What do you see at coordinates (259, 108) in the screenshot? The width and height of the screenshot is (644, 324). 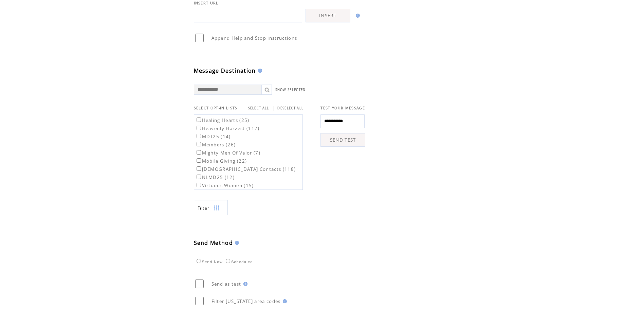 I see `a: SELECT ALL` at bounding box center [259, 108].